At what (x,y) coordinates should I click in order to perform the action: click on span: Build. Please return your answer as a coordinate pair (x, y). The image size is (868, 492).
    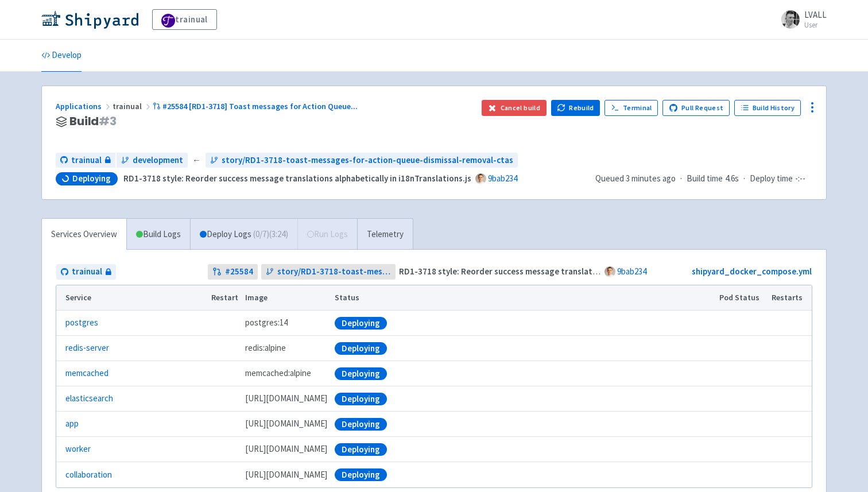
    Looking at the image, I should click on (93, 121).